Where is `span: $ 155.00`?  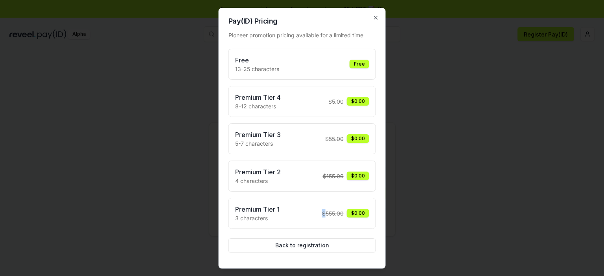
span: $ 155.00 is located at coordinates (333, 176).